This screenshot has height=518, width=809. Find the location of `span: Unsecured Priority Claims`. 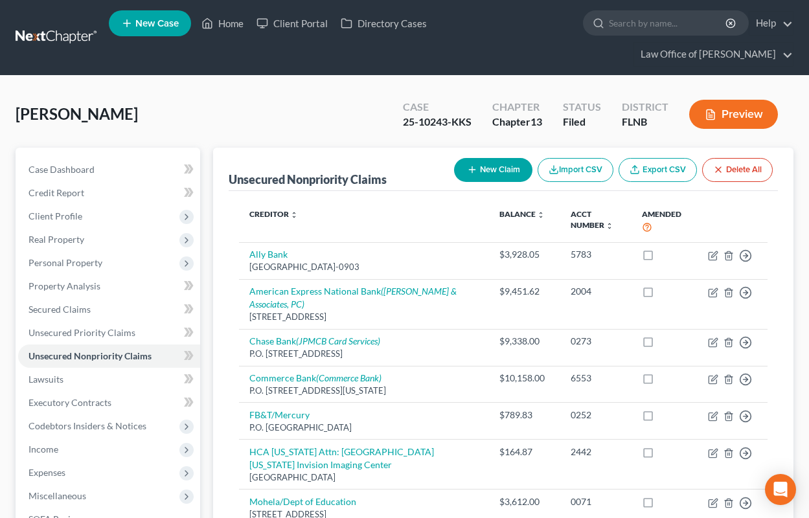

span: Unsecured Priority Claims is located at coordinates (82, 332).